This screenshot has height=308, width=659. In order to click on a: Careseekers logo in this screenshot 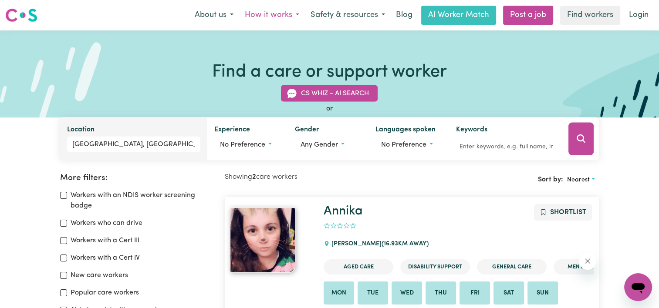, I will do `click(21, 15)`.